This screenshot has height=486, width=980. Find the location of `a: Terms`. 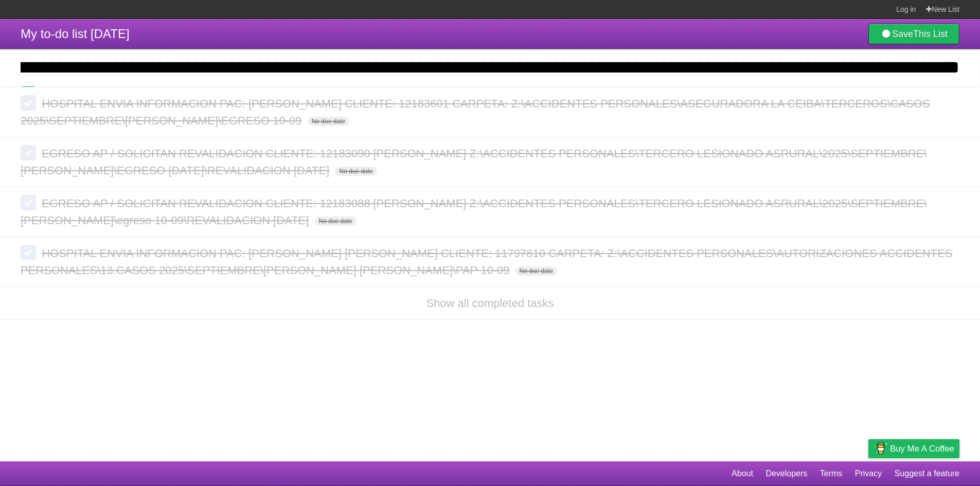

a: Terms is located at coordinates (832, 474).